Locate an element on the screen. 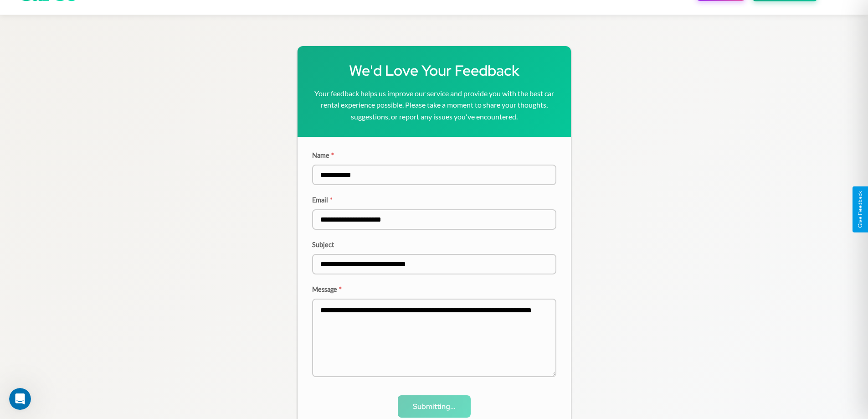  button: Submitting... is located at coordinates (434, 406).